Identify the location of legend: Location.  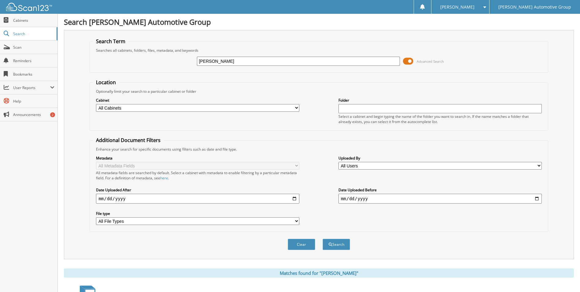
(106, 82).